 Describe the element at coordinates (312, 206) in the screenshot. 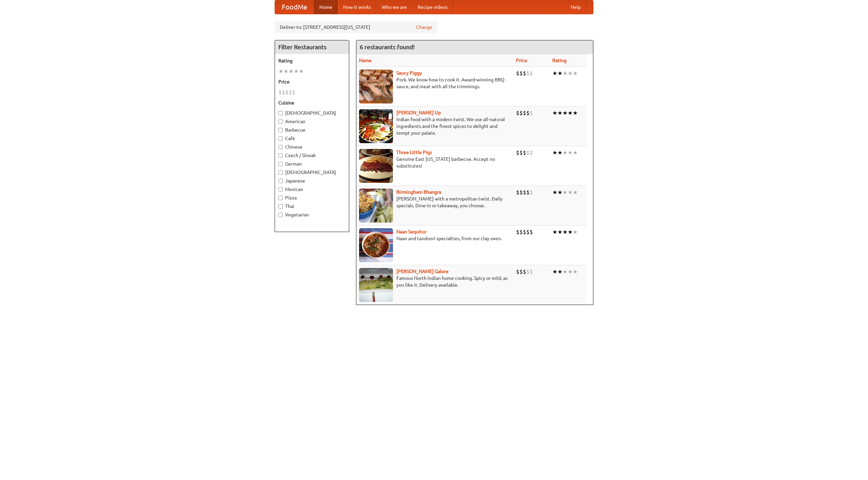

I see `label: Thai` at that location.